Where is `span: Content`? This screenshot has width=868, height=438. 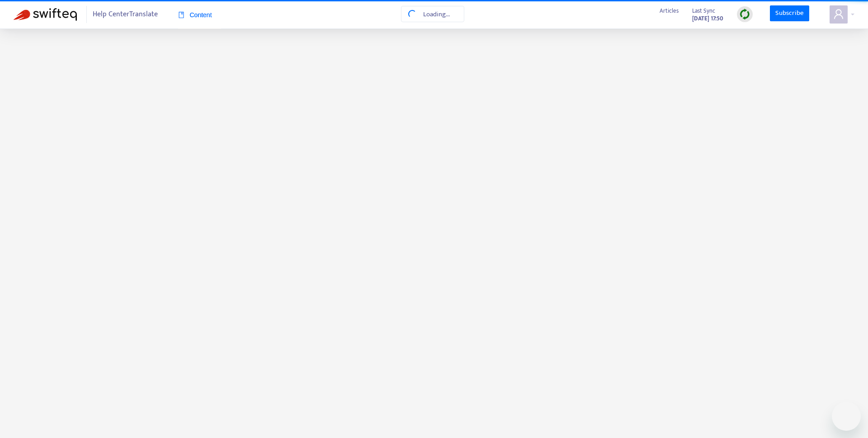
span: Content is located at coordinates (195, 15).